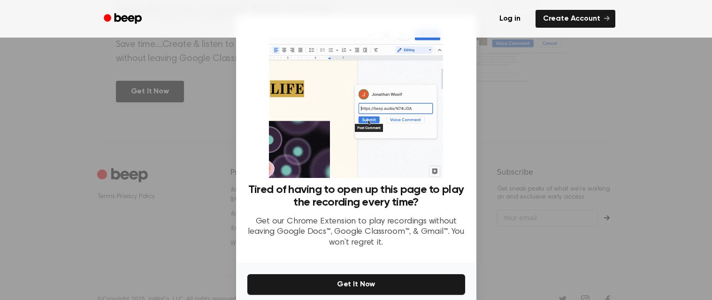  Describe the element at coordinates (356, 196) in the screenshot. I see `h3: Tired of having to open up this page to play the recording every time?` at that location.